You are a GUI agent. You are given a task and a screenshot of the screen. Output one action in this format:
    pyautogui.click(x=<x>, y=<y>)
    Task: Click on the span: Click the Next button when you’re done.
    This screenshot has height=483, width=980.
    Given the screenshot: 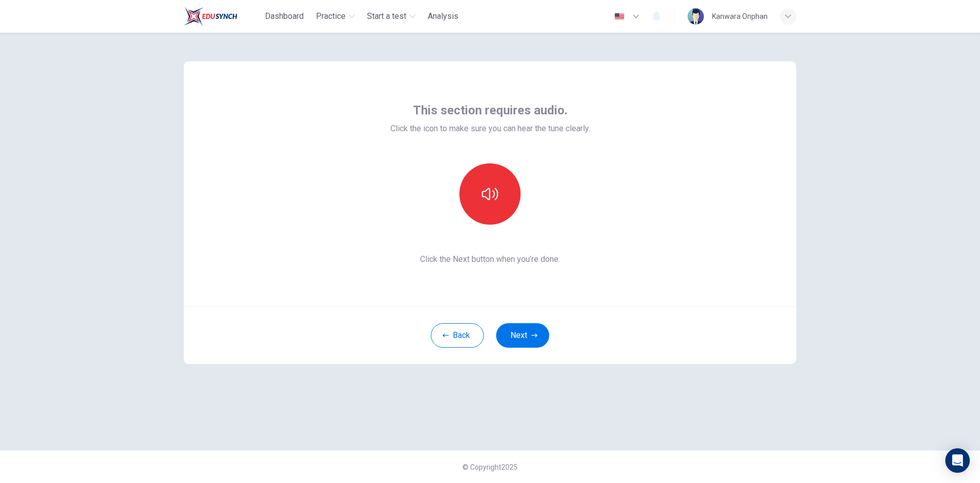 What is the action you would take?
    pyautogui.click(x=490, y=259)
    